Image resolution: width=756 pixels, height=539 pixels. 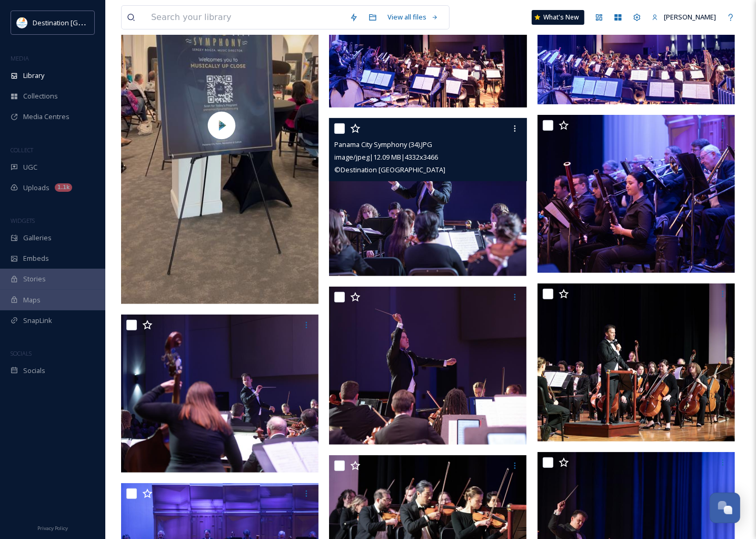 What do you see at coordinates (33, 75) in the screenshot?
I see `span: Library` at bounding box center [33, 75].